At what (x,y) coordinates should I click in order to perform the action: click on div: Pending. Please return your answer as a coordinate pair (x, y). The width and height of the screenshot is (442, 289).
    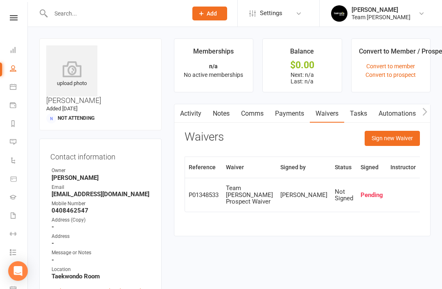
    Looking at the image, I should click on (371, 195).